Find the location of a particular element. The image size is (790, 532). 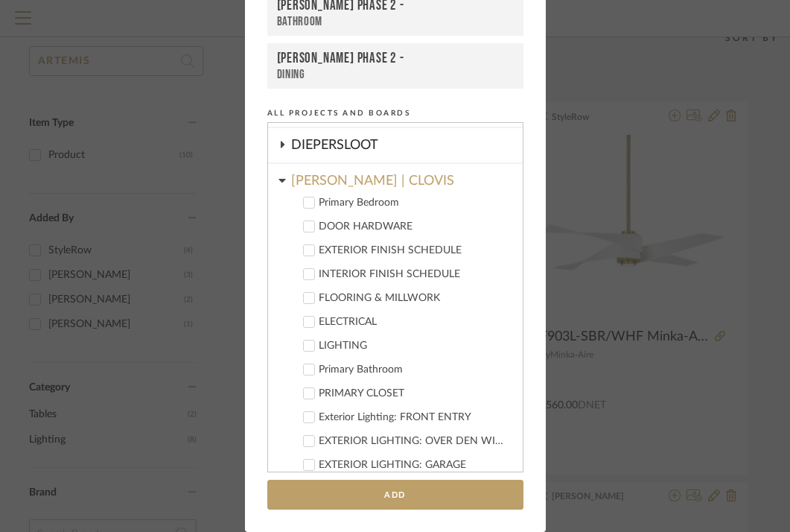

div: DOOR HARDWARE is located at coordinates (415, 227).